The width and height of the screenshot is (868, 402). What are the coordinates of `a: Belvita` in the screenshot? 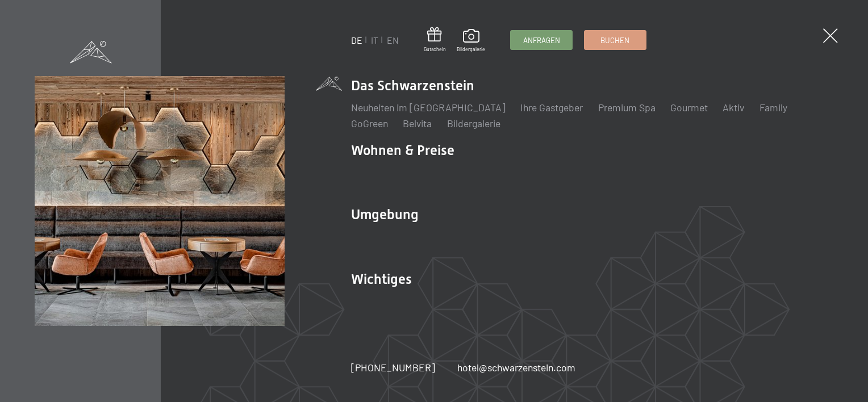 It's located at (417, 123).